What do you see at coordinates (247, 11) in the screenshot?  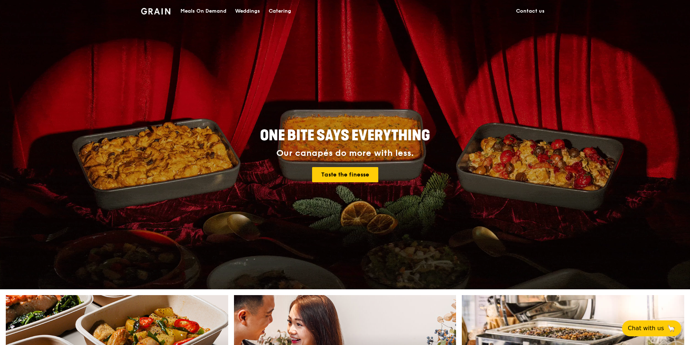 I see `div: Weddings` at bounding box center [247, 11].